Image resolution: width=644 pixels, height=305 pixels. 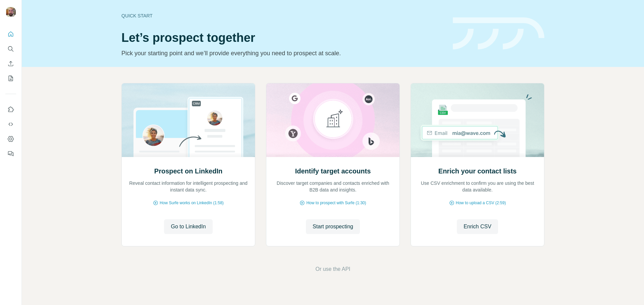 What do you see at coordinates (332, 187) in the screenshot?
I see `p: Discover target companies and contacts enriched with B2B data and insights.` at bounding box center [332, 187].